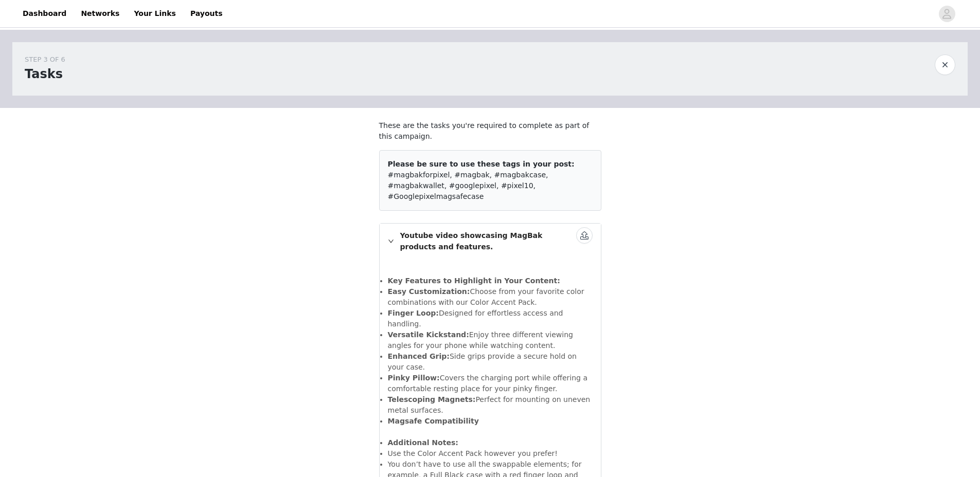 The height and width of the screenshot is (477, 980). I want to click on a: Dashboard, so click(45, 14).